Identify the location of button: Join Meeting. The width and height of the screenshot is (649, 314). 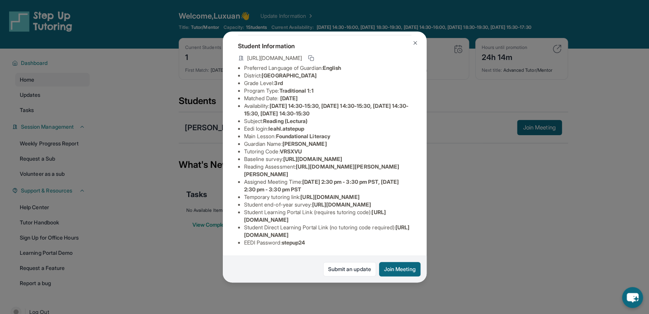
(399, 269).